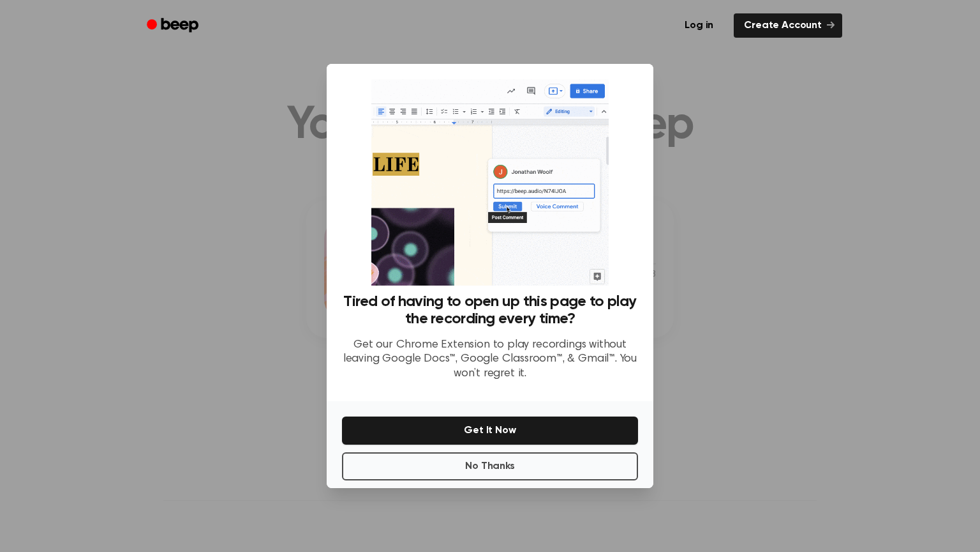  What do you see at coordinates (788, 26) in the screenshot?
I see `a: Create Account` at bounding box center [788, 26].